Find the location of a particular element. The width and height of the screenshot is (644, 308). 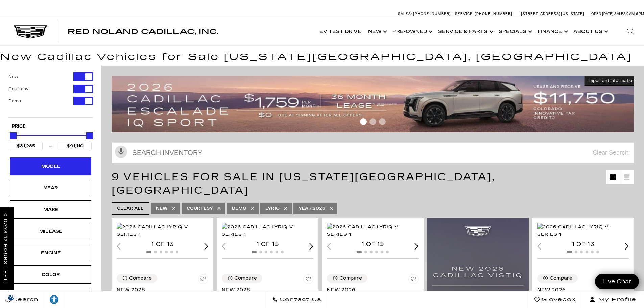

div: Year is located at coordinates (51, 188).